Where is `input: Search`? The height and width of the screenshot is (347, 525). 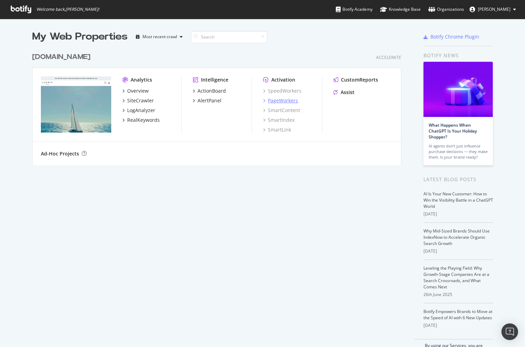 input: Search is located at coordinates (229, 37).